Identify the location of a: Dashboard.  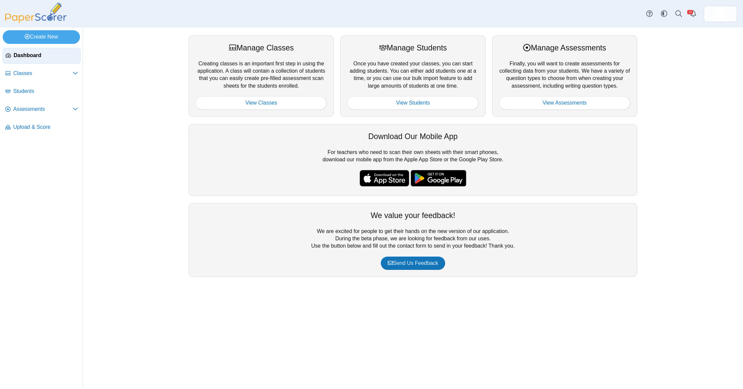
(41, 56).